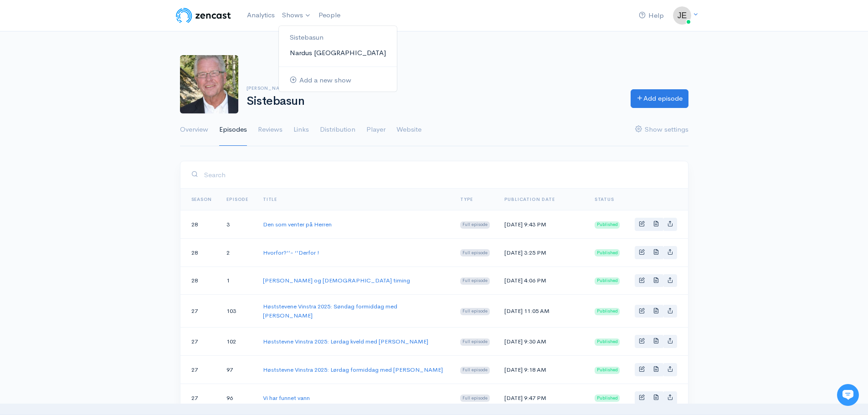 This screenshot has height=415, width=868. Describe the element at coordinates (286, 398) in the screenshot. I see `a: Vi har funnet vann` at that location.